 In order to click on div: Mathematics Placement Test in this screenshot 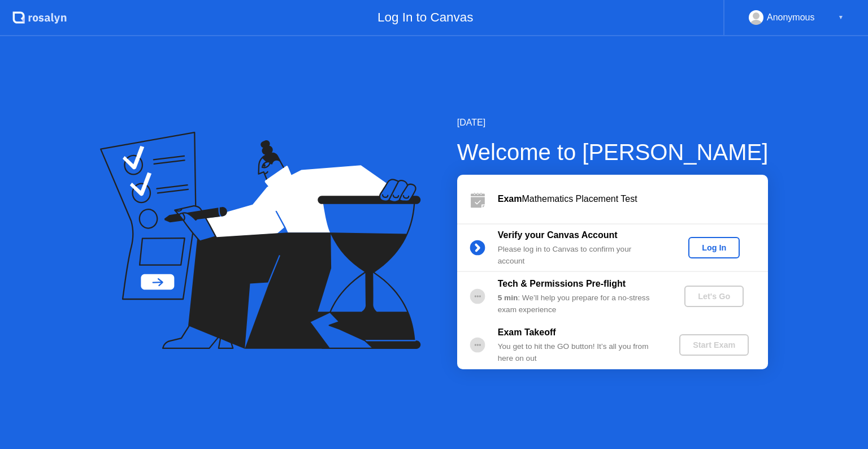, I will do `click(633, 199)`.